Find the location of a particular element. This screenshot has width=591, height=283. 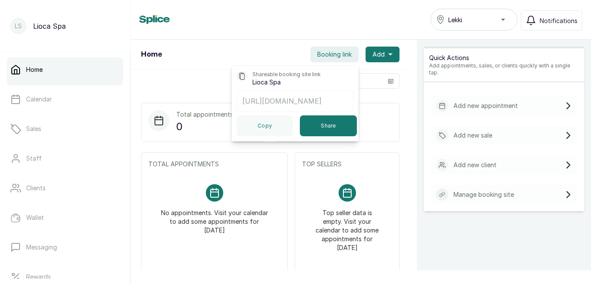

span: Lekki is located at coordinates (456, 20).